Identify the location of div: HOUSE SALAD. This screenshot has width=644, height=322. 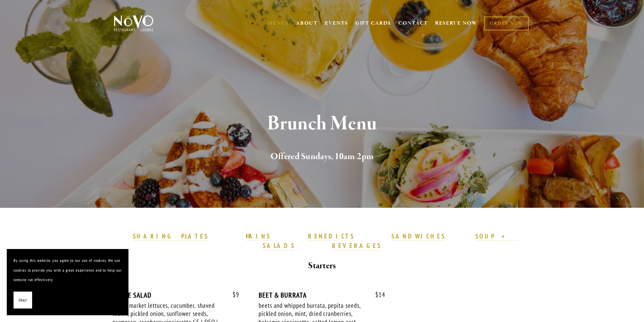
(176, 295).